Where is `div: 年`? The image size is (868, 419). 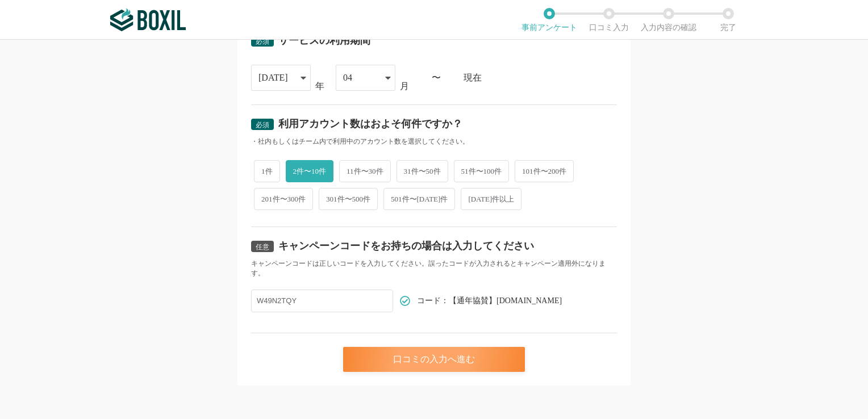 div: 年 is located at coordinates (319, 87).